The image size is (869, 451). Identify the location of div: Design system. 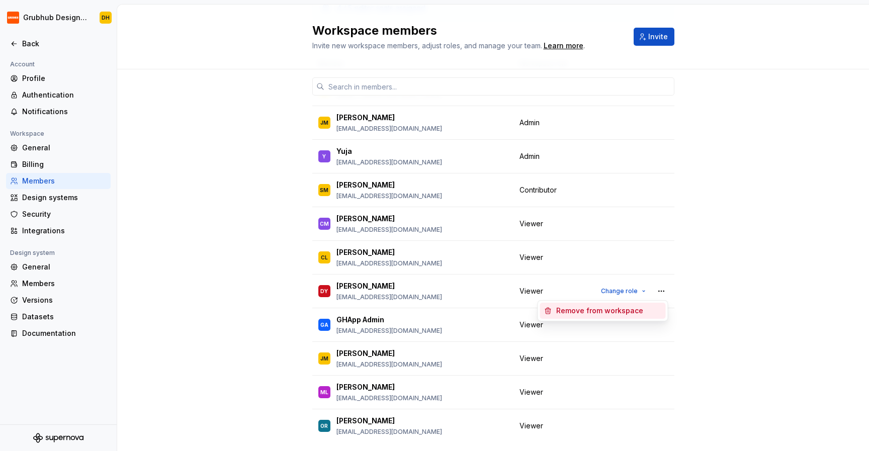
(32, 253).